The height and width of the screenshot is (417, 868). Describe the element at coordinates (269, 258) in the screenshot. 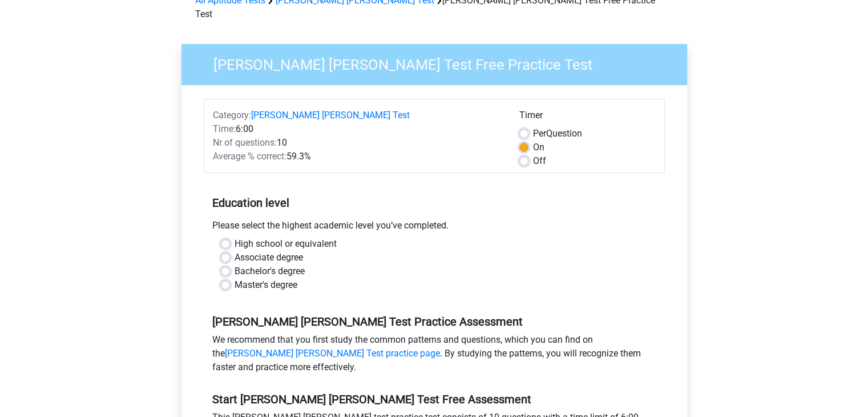

I see `label: Associate degree` at that location.